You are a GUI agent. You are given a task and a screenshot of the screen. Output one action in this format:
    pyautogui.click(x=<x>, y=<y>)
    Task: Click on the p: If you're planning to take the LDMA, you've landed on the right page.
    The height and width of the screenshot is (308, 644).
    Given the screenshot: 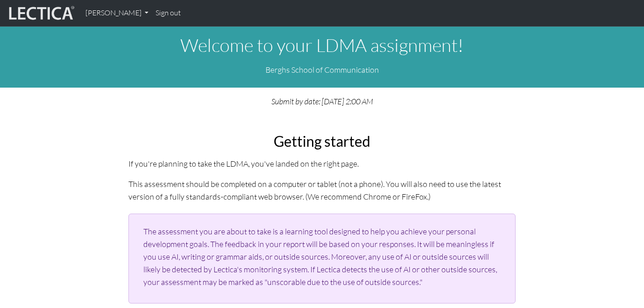 What is the action you would take?
    pyautogui.click(x=322, y=163)
    